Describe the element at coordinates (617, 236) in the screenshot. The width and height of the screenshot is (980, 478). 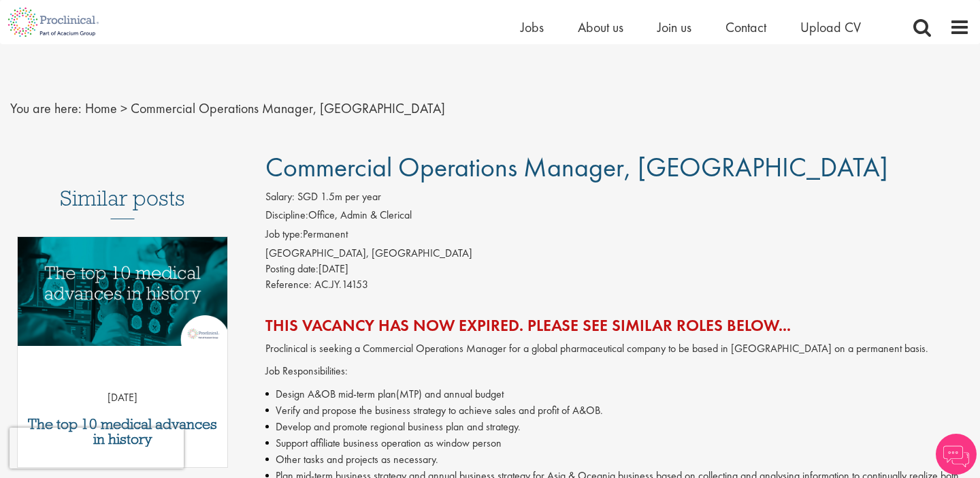
I see `li: Permanent` at that location.